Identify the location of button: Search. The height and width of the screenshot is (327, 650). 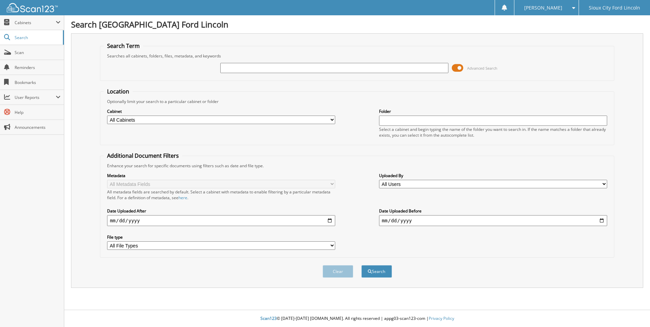
(377, 271).